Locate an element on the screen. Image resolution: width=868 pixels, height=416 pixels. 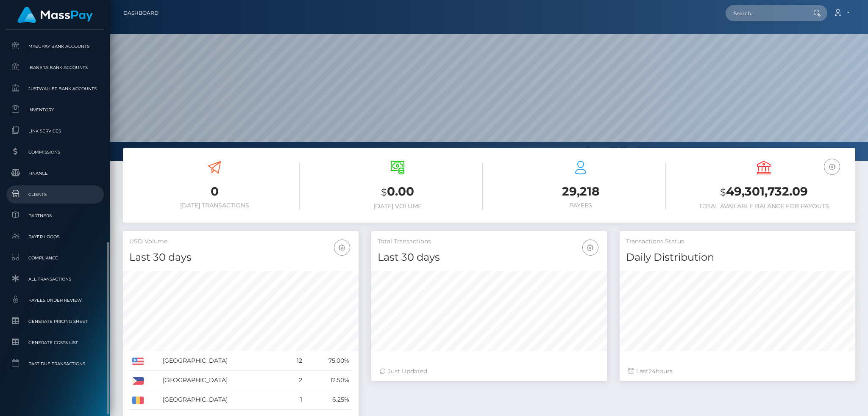
span: Inventory is located at coordinates (55, 109).